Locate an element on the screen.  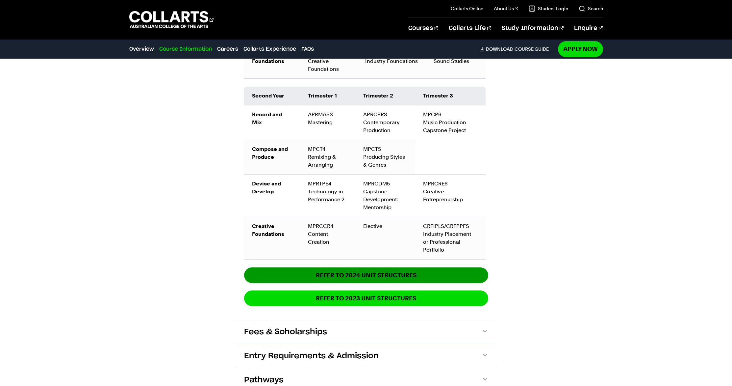
span: Fees & Scholarships is located at coordinates (286, 332).